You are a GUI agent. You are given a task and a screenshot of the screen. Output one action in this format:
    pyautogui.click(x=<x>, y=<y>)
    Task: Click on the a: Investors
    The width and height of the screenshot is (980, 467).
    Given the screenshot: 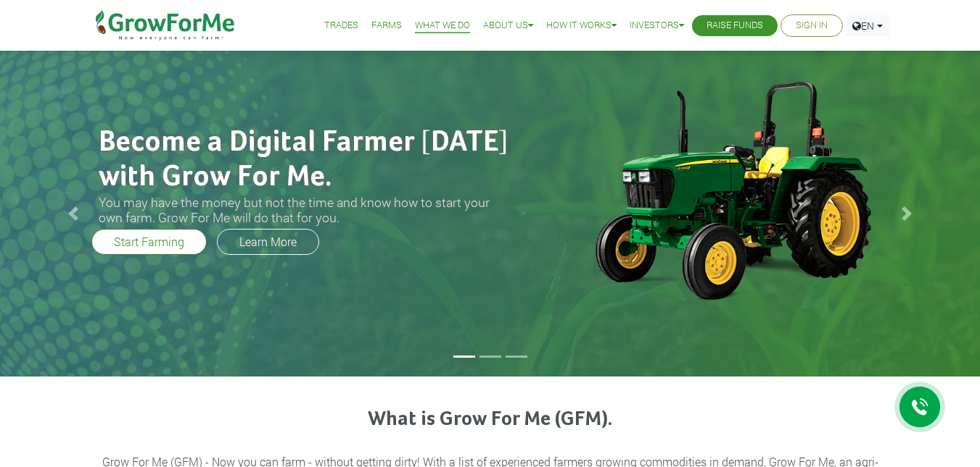 What is the action you would take?
    pyautogui.click(x=657, y=25)
    